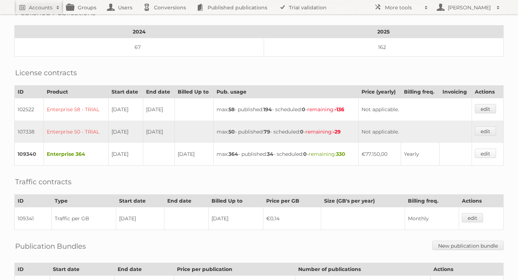 Image resolution: width=518 pixels, height=280 pixels. What do you see at coordinates (267, 132) in the screenshot?
I see `strong: 79` at bounding box center [267, 132].